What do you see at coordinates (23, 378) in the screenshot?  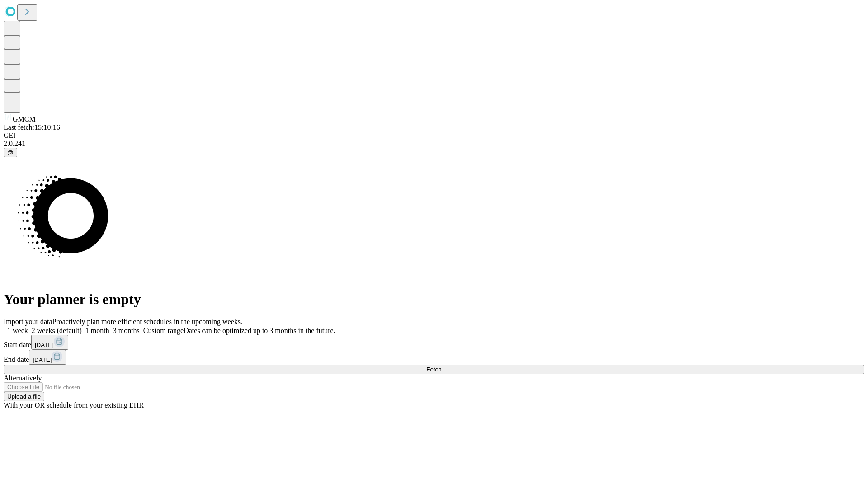 I see `span: Alternatively` at bounding box center [23, 378].